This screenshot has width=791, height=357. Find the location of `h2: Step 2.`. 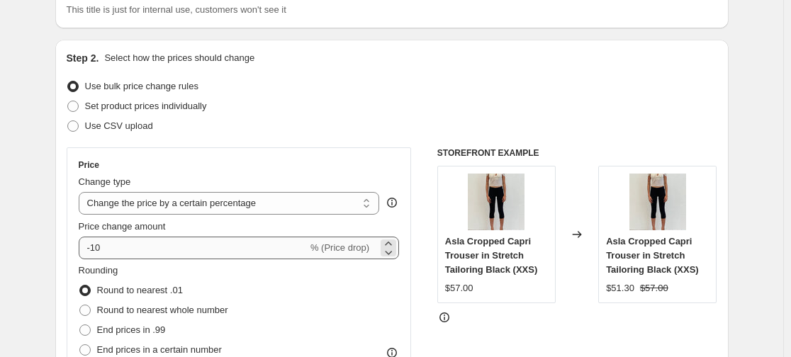

h2: Step 2. is located at coordinates (83, 58).